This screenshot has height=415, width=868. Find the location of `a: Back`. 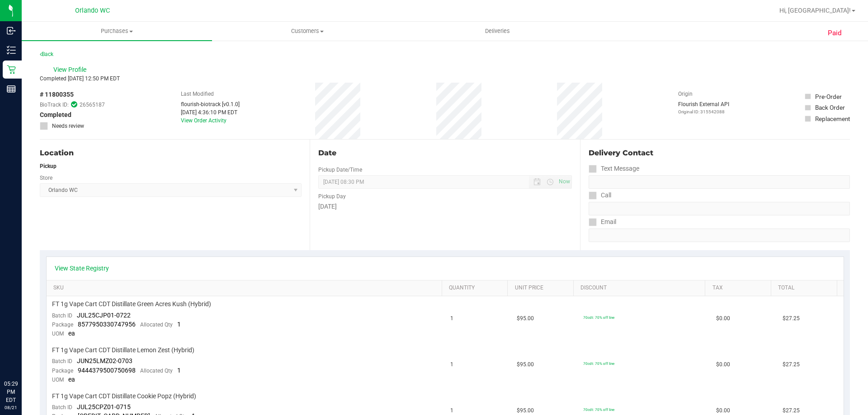

a: Back is located at coordinates (46, 54).